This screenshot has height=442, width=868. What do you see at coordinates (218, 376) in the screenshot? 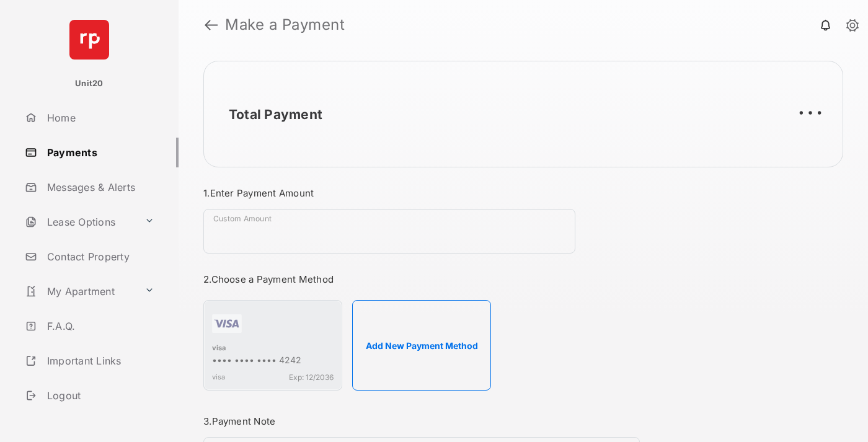
I see `span: visa` at bounding box center [218, 376].